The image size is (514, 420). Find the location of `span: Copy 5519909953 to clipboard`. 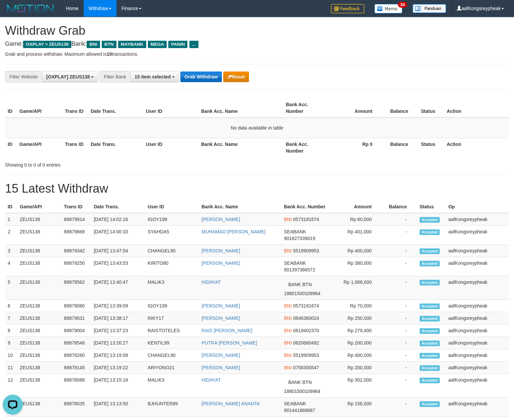

span: Copy 5519909953 to clipboard is located at coordinates (306, 251).